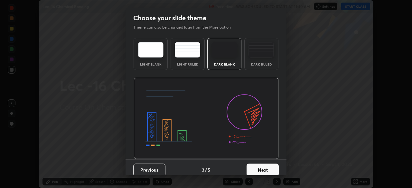 Image resolution: width=412 pixels, height=188 pixels. Describe the element at coordinates (225, 50) in the screenshot. I see `img: darkTheme.f0cc69e5.svg` at that location.